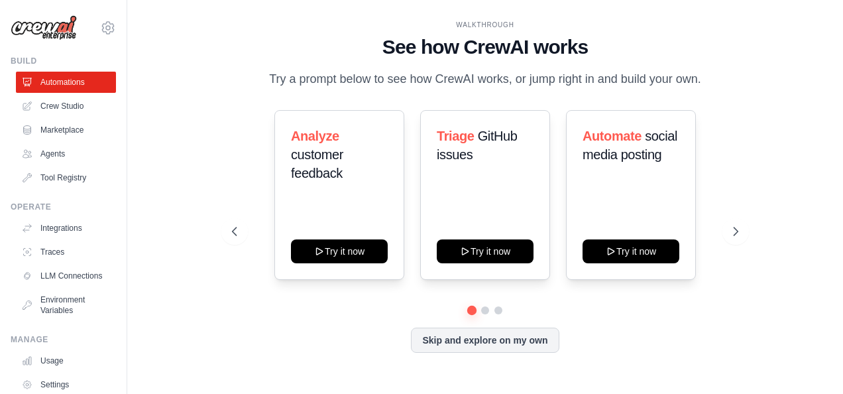  Describe the element at coordinates (315, 136) in the screenshot. I see `span: Analyze` at that location.